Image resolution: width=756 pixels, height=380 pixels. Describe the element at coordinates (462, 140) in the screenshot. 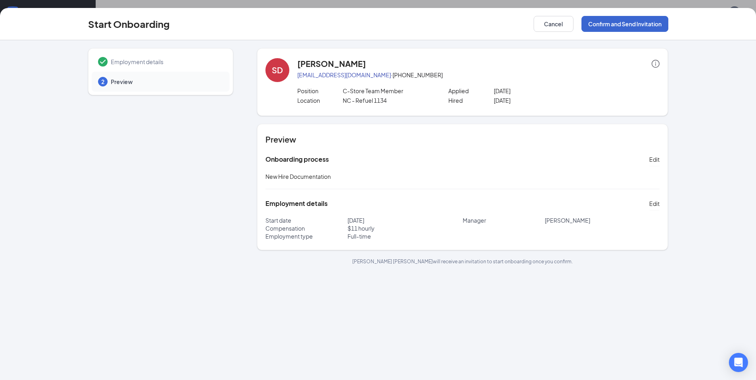

I see `h4: Preview` at that location.